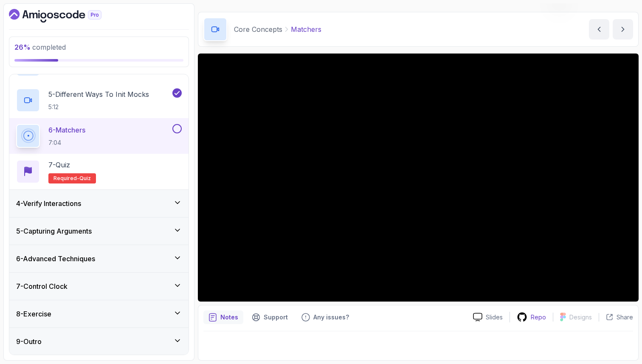 The height and width of the screenshot is (364, 642). Describe the element at coordinates (99, 172) in the screenshot. I see `button: 7-QuizRequired-quiz` at that location.